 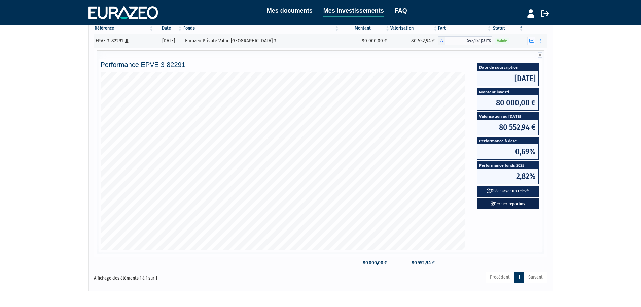 What do you see at coordinates (508, 92) in the screenshot?
I see `span: Montant investi` at bounding box center [508, 92].